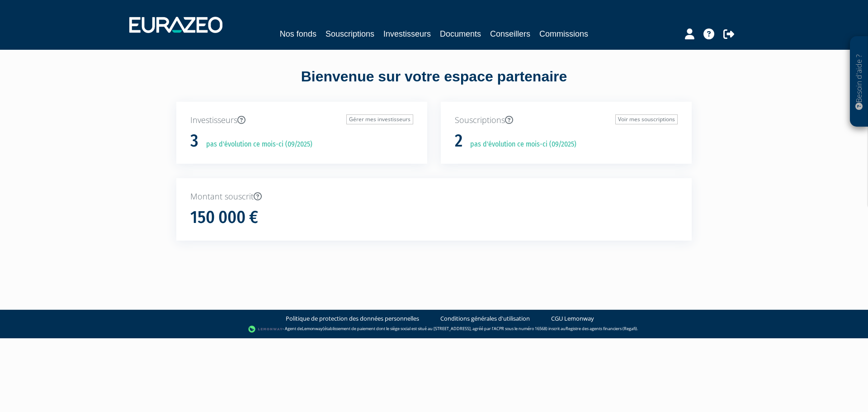  What do you see at coordinates (195, 141) in the screenshot?
I see `h1: 3` at bounding box center [195, 141].